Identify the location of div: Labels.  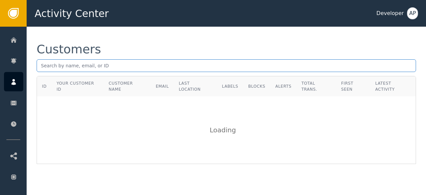
(230, 86).